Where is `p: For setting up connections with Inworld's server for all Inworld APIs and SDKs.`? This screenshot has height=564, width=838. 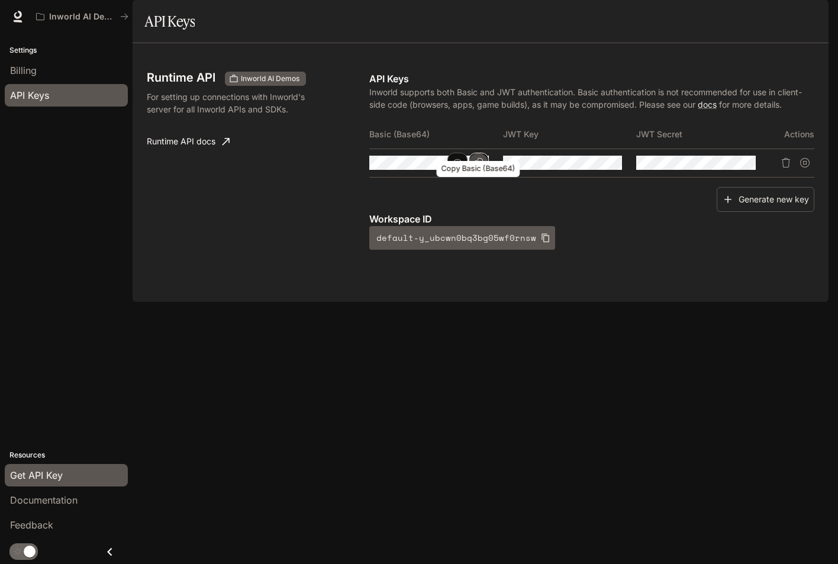
p: For setting up connections with Inworld's server for all Inworld APIs and SDKs. is located at coordinates (227, 103).